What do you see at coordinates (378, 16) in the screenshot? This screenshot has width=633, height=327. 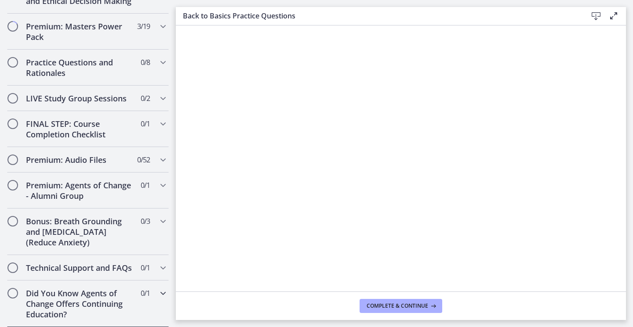 I see `h3: Back to Basics Practice Questions` at bounding box center [378, 16].